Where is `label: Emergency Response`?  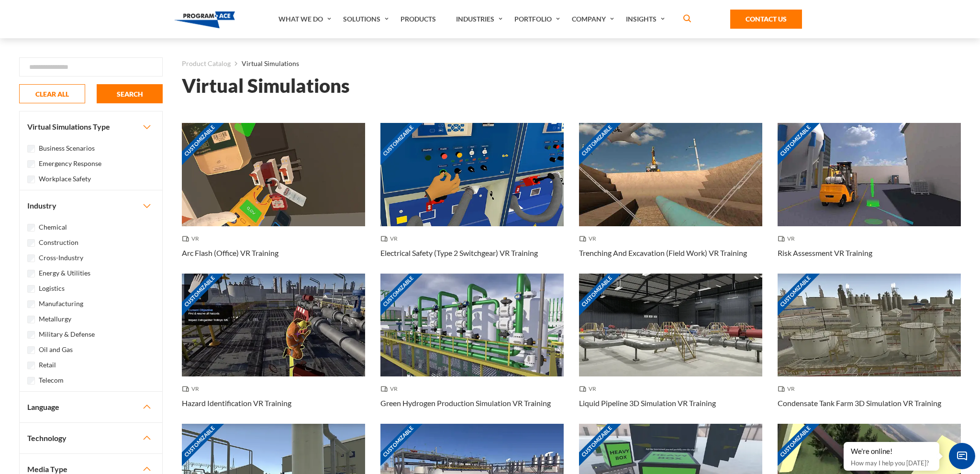
label: Emergency Response is located at coordinates (70, 164).